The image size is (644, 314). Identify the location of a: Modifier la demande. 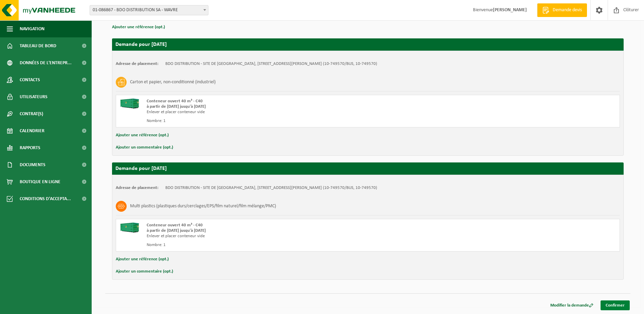
(572, 305).